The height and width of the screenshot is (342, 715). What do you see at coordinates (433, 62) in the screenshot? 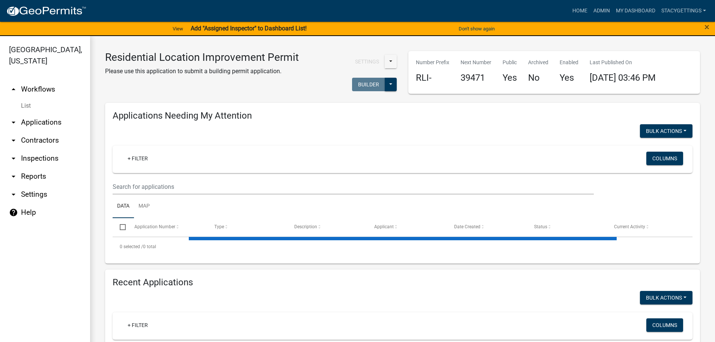
I see `p: Number Prefix` at bounding box center [433, 62].